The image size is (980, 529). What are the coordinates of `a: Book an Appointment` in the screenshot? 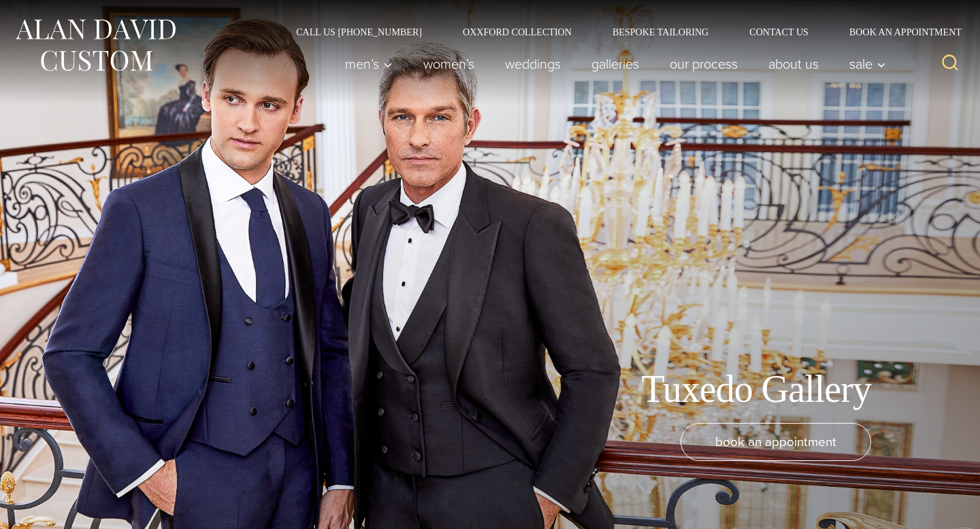 It's located at (898, 32).